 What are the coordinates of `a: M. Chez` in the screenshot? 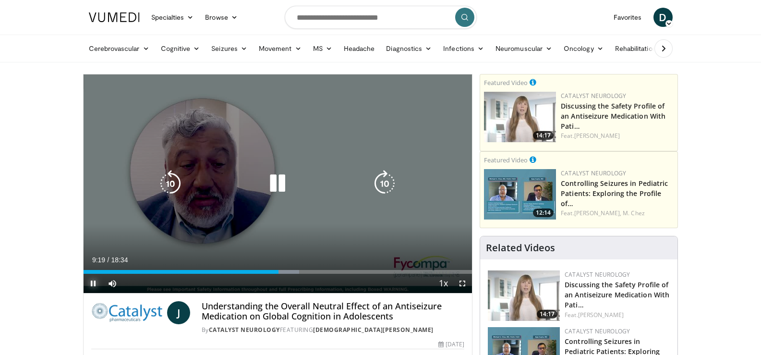 It's located at (634, 213).